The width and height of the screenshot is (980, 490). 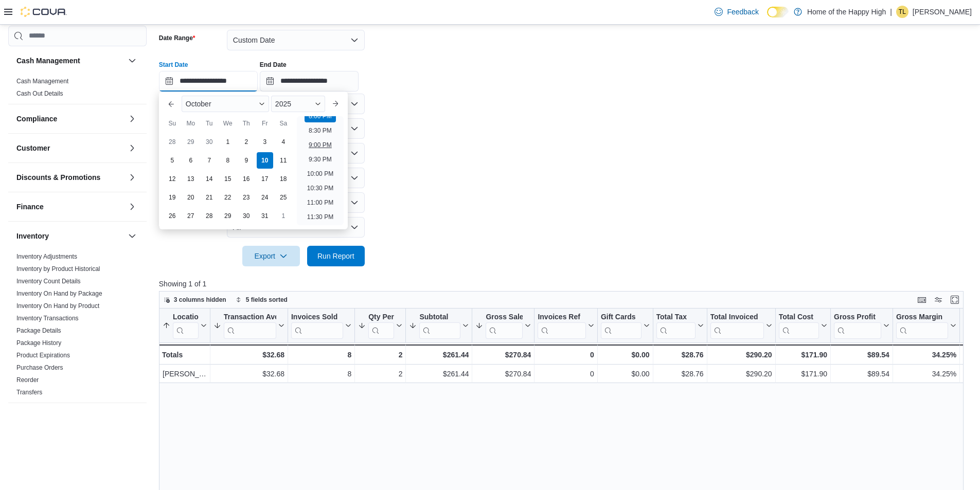 I want to click on div: day-4, so click(x=283, y=142).